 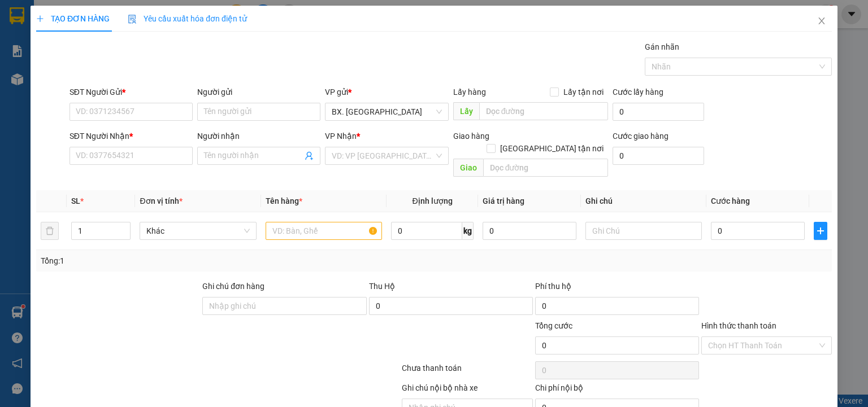 What do you see at coordinates (161, 201) in the screenshot?
I see `span: Đơn vị tính` at bounding box center [161, 201].